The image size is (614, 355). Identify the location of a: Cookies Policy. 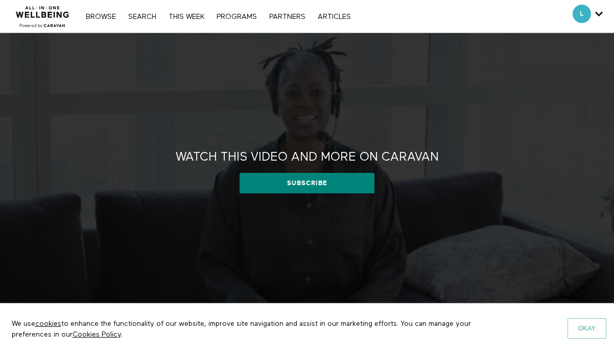
(97, 334).